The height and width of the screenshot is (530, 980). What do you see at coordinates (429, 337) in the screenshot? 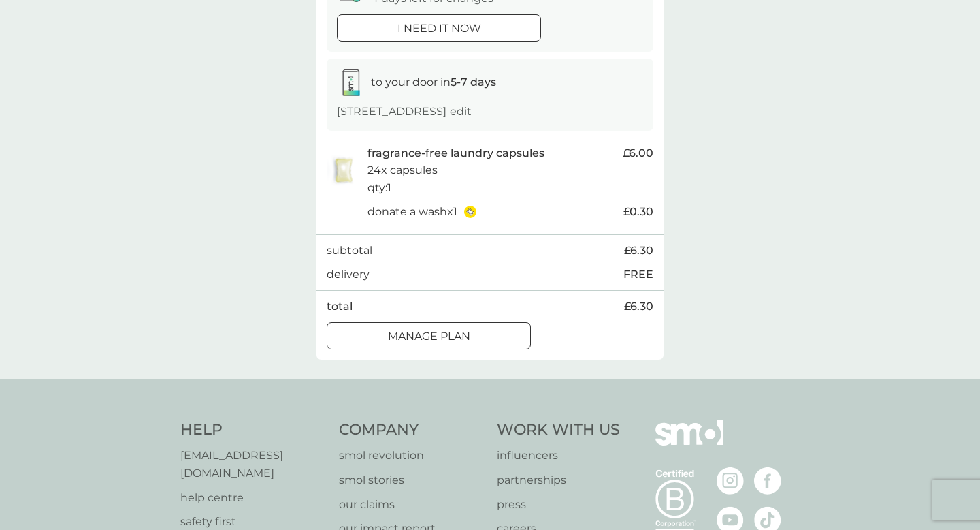
I see `p: Manage plan` at bounding box center [429, 337].